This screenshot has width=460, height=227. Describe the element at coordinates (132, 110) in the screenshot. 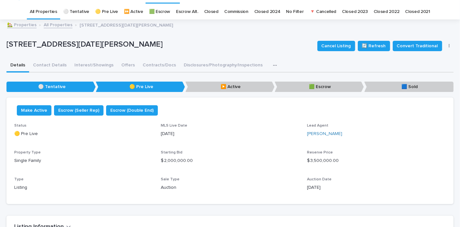

I see `span: Escrow (Double End)` at that location.